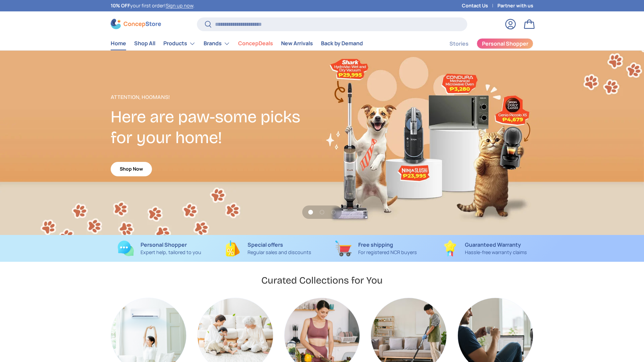 The height and width of the screenshot is (362, 644). What do you see at coordinates (268, 248) in the screenshot?
I see `a: Special offers Regular sales and discounts` at bounding box center [268, 248].